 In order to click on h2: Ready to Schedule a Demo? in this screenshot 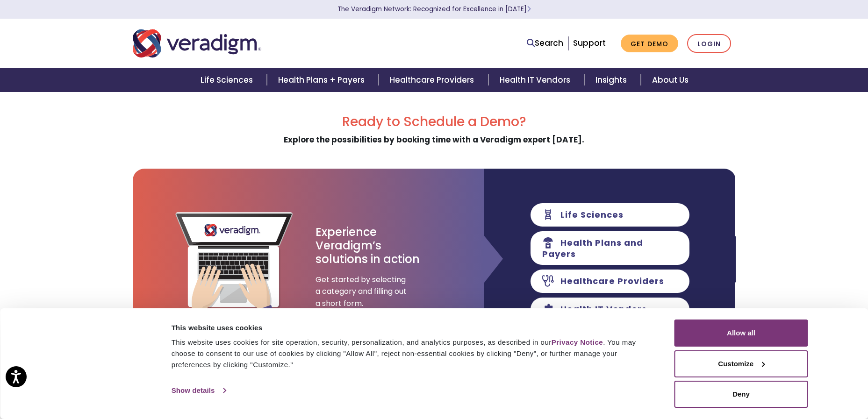, I will do `click(434, 122)`.